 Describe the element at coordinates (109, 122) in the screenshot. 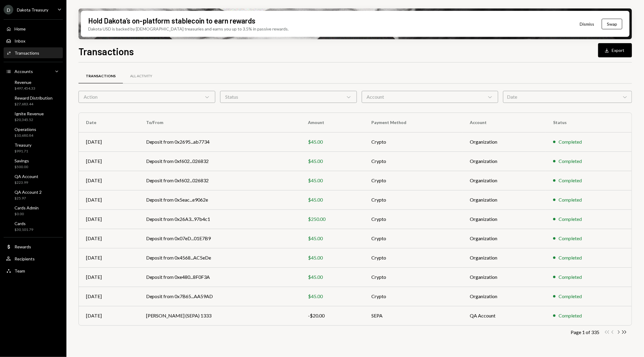

I see `th: Date` at that location.